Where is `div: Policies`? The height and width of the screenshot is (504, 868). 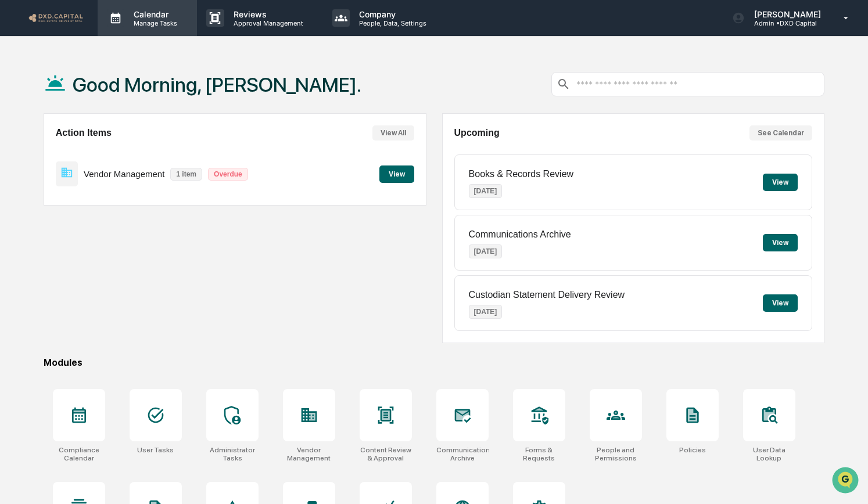
div: Policies is located at coordinates (693, 450).